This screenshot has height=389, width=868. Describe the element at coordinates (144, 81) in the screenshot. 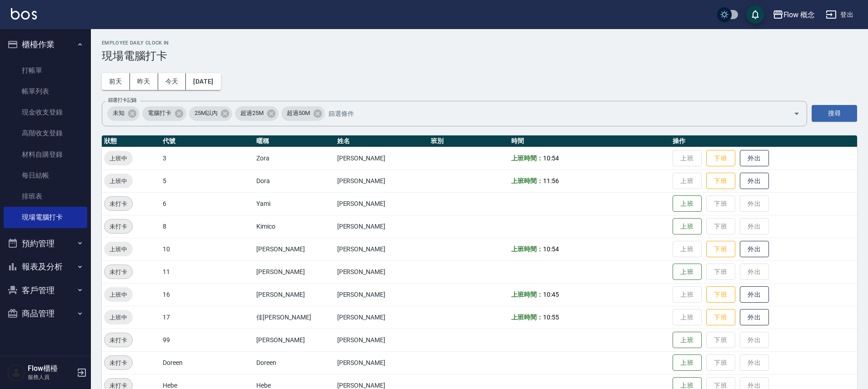

I see `button: 昨天` at that location.